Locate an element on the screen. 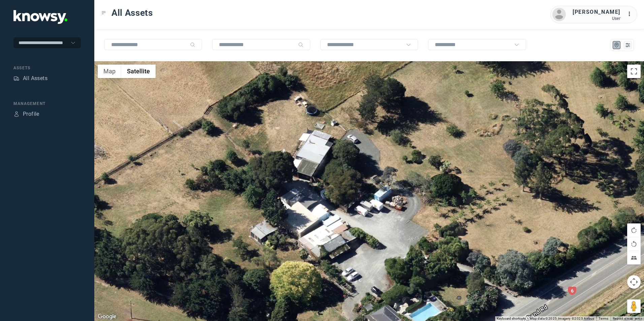 The width and height of the screenshot is (644, 321). div: Management is located at coordinates (47, 103).